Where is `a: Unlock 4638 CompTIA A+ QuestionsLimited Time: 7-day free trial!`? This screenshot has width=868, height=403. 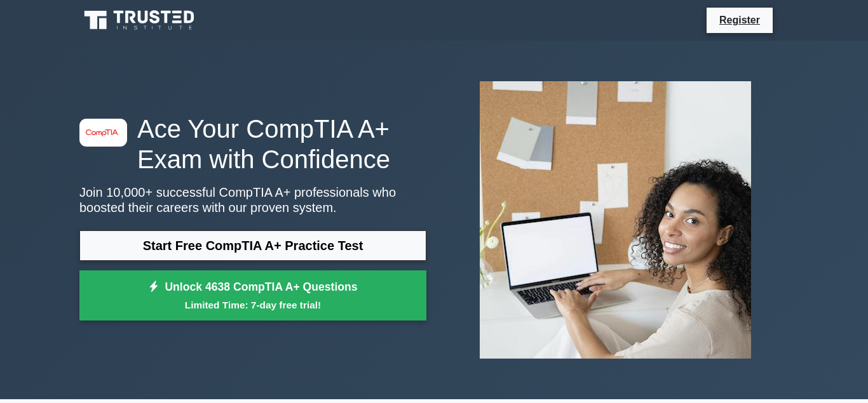
a: Unlock 4638 CompTIA A+ QuestionsLimited Time: 7-day free trial! is located at coordinates (253, 296).